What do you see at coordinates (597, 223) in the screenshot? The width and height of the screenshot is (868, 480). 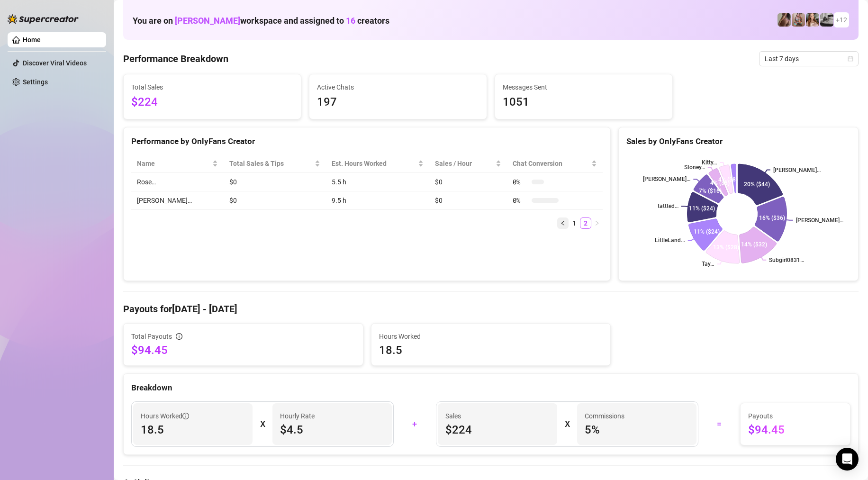 I see `button: right` at bounding box center [597, 223].